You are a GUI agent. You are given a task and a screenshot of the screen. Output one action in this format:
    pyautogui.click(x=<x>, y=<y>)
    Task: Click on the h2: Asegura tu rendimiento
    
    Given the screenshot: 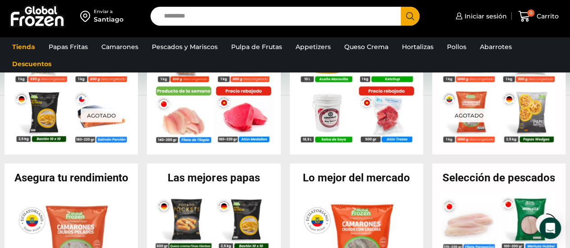 What is the action you would take?
    pyautogui.click(x=71, y=178)
    